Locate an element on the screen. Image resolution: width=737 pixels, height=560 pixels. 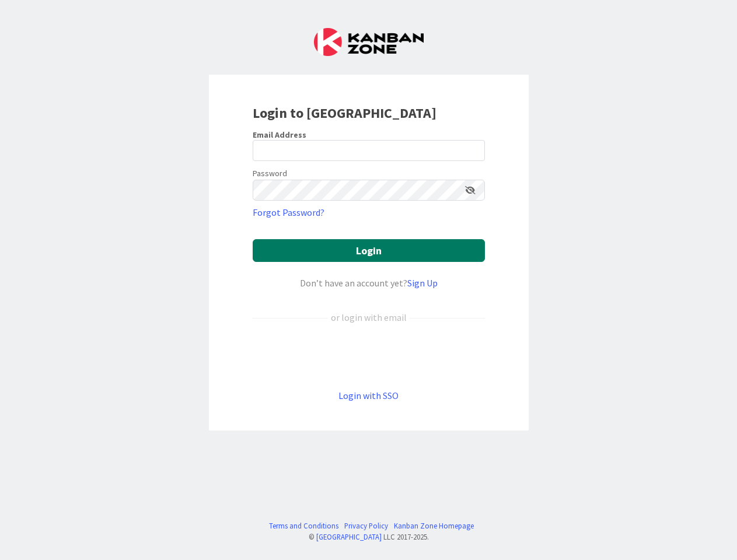
label: Password is located at coordinates (270, 173).